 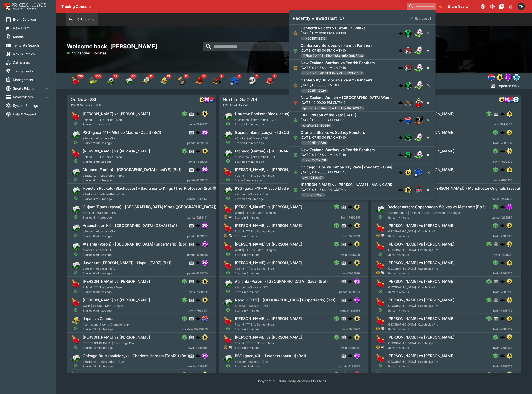 What do you see at coordinates (503, 143) in the screenshot?
I see `span: bwin-7689397` at bounding box center [503, 143].